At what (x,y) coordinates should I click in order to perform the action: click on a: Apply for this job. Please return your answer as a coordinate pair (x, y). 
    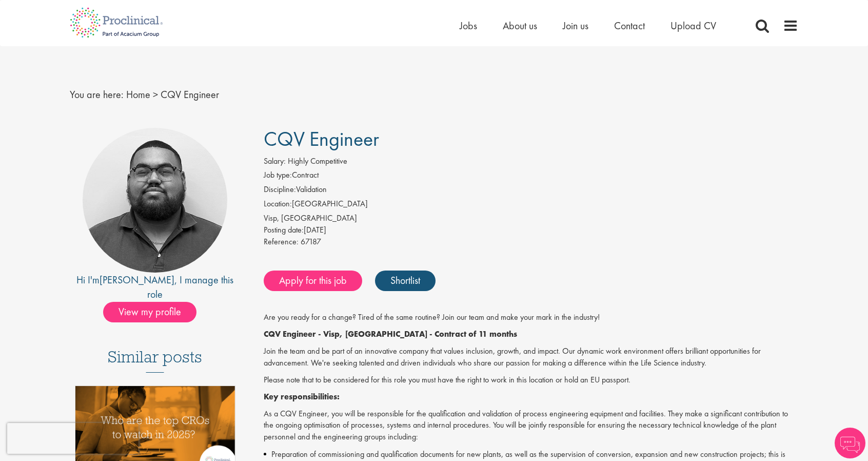
    Looking at the image, I should click on (313, 281).